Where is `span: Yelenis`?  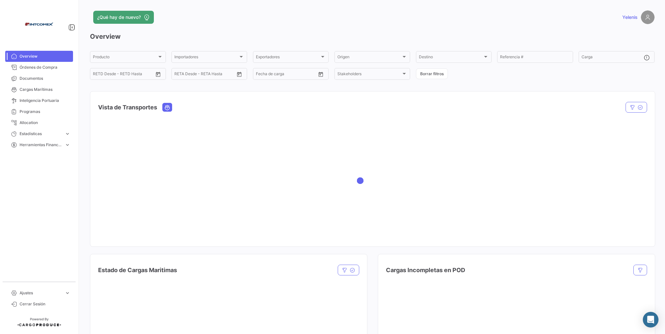 span: Yelenis is located at coordinates (630, 17).